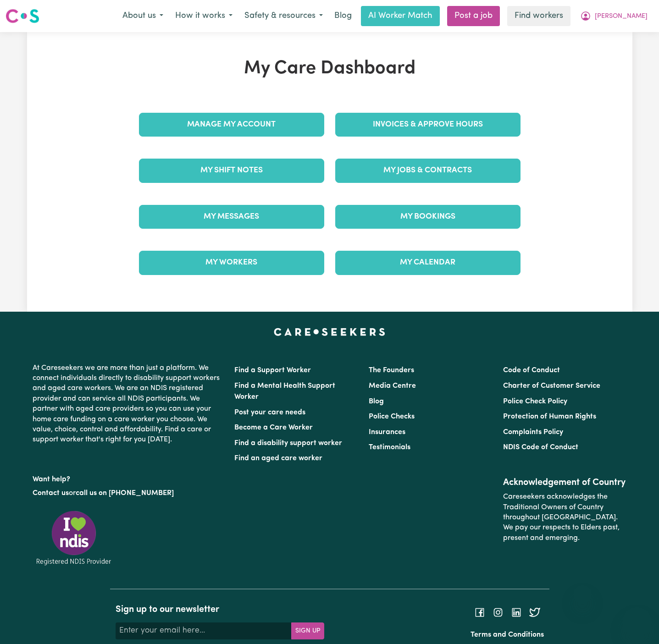 Image resolution: width=659 pixels, height=644 pixels. What do you see at coordinates (474, 17) in the screenshot?
I see `a: Post a job` at bounding box center [474, 17].